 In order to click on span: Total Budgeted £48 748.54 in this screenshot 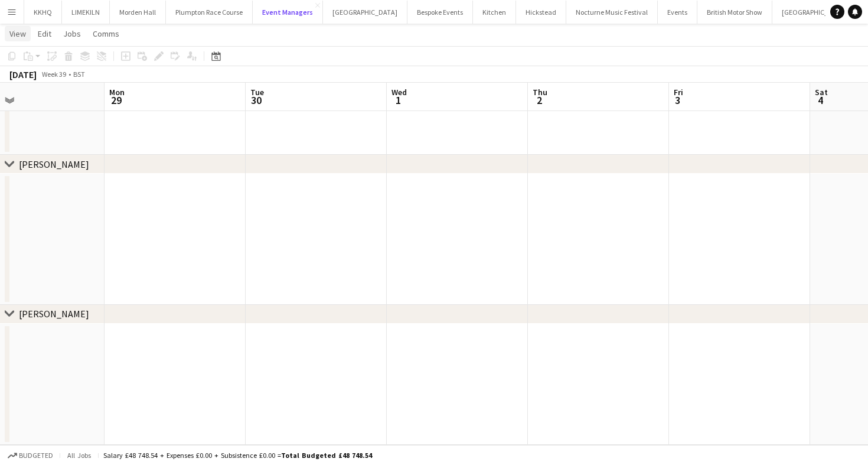, I will do `click(327, 455)`.